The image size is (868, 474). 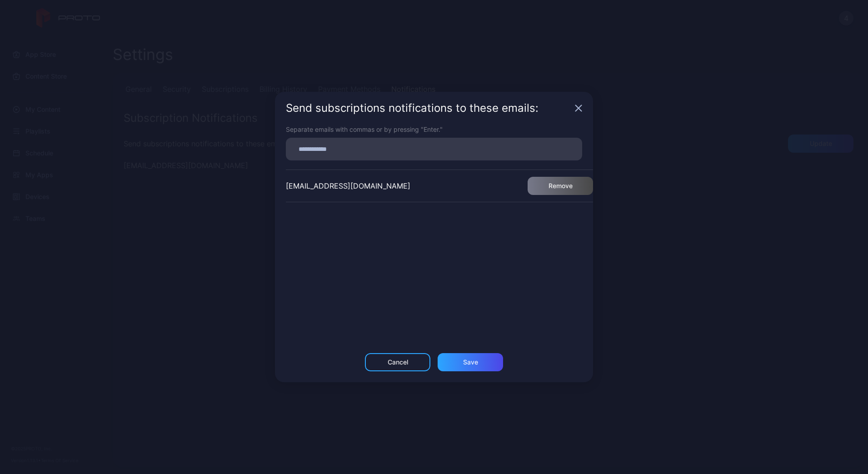 I want to click on div: Cancel, so click(x=398, y=362).